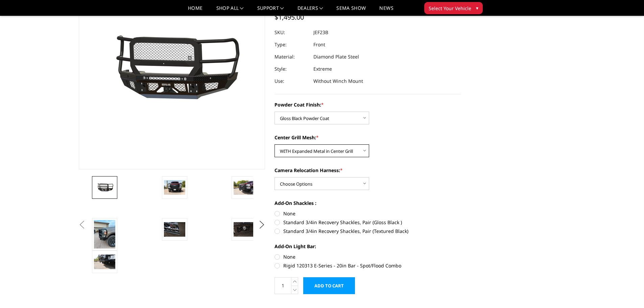 The image size is (644, 308). Describe the element at coordinates (292, 45) in the screenshot. I see `dt: Type:` at that location.